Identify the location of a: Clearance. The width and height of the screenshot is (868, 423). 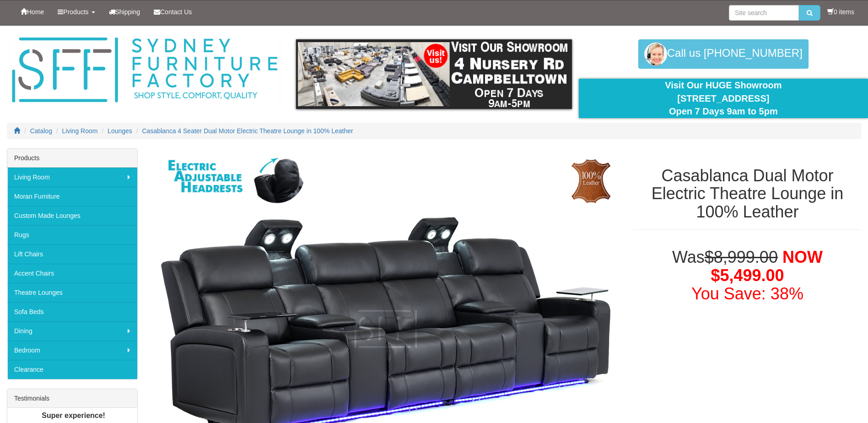
(72, 369).